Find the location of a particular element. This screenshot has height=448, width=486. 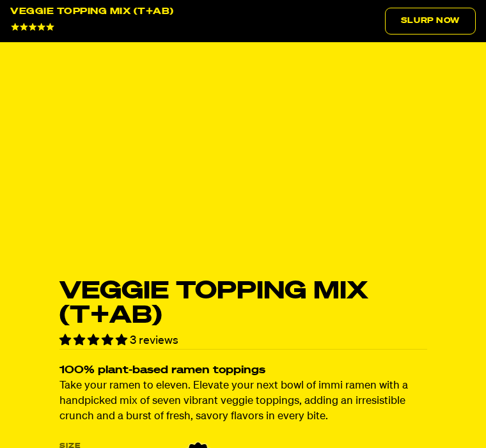

div: Veggie Topping Mix (T+AB) is located at coordinates (92, 12).